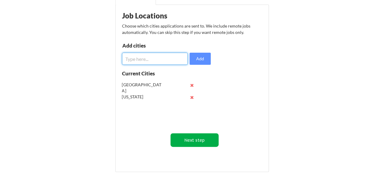 Image resolution: width=383 pixels, height=175 pixels. I want to click on button: Add, so click(200, 59).